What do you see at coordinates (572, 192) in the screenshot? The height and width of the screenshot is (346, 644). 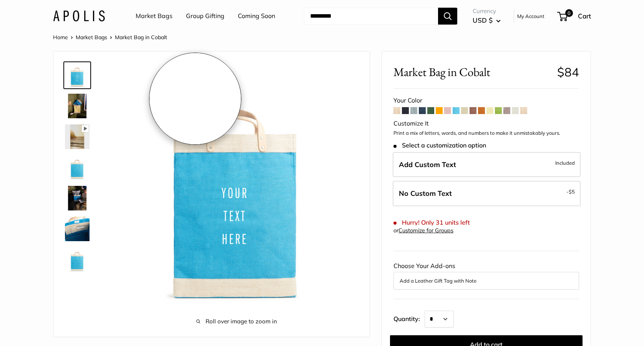 I see `span: $5` at bounding box center [572, 192].